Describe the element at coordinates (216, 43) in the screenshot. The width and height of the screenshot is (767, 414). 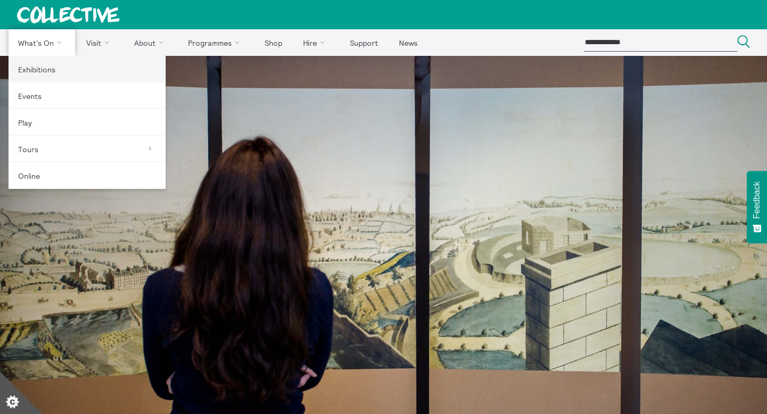
I see `a: Programmes` at that location.